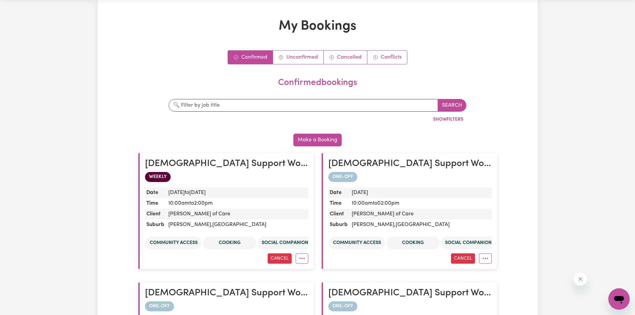 Image resolution: width=635 pixels, height=315 pixels. What do you see at coordinates (387, 57) in the screenshot?
I see `a: Conflict bookings` at bounding box center [387, 57].